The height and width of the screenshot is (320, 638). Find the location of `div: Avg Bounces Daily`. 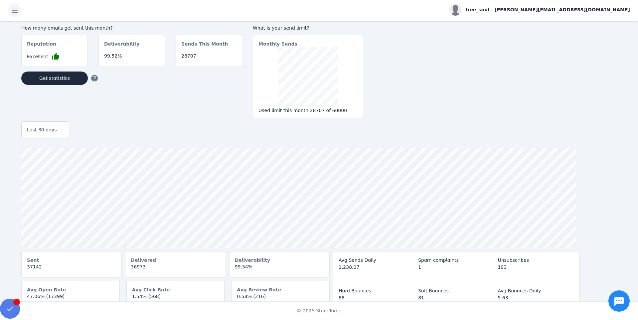

div: Avg Bounces Daily is located at coordinates (535, 291).